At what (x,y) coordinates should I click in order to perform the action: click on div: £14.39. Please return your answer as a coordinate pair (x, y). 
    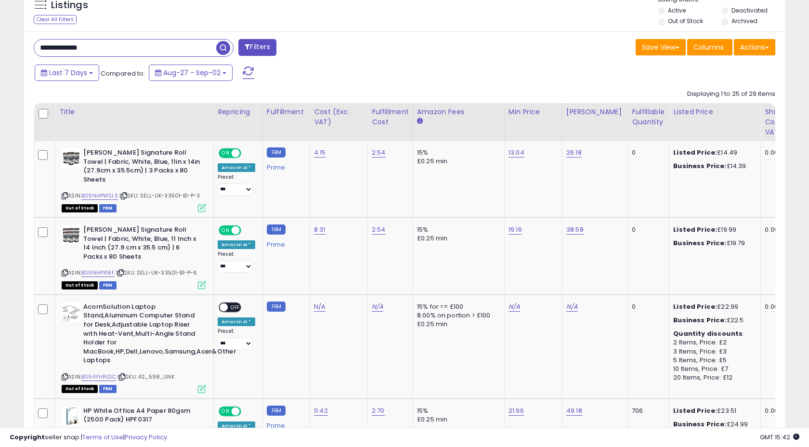
    Looking at the image, I should click on (713, 166).